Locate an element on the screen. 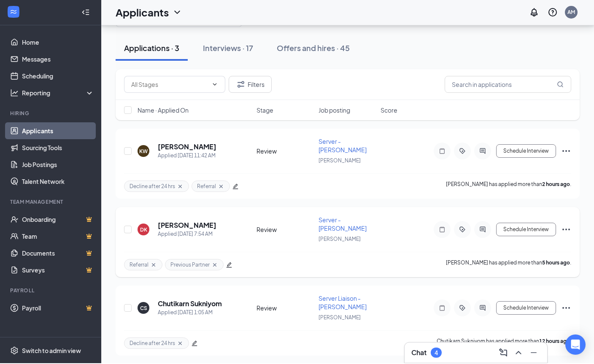  div: Open Intercom Messenger is located at coordinates (575, 345).